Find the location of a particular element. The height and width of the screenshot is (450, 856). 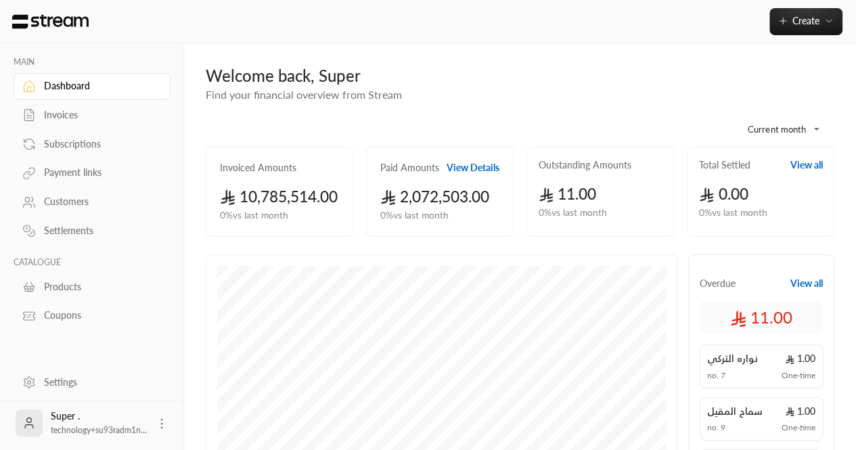

div: Super . is located at coordinates (99, 423).